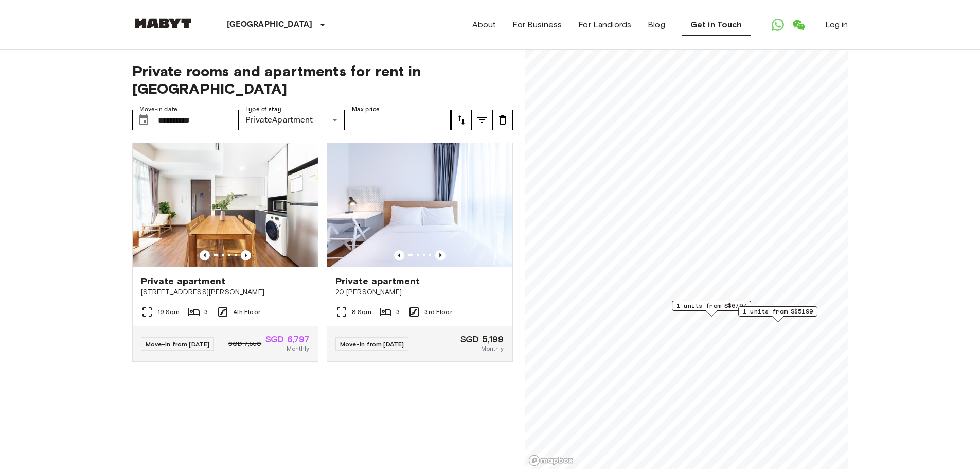 This screenshot has width=980, height=469. What do you see at coordinates (144, 120) in the screenshot?
I see `button: Choose date, selected date is 1 Jan 2026` at bounding box center [144, 120].